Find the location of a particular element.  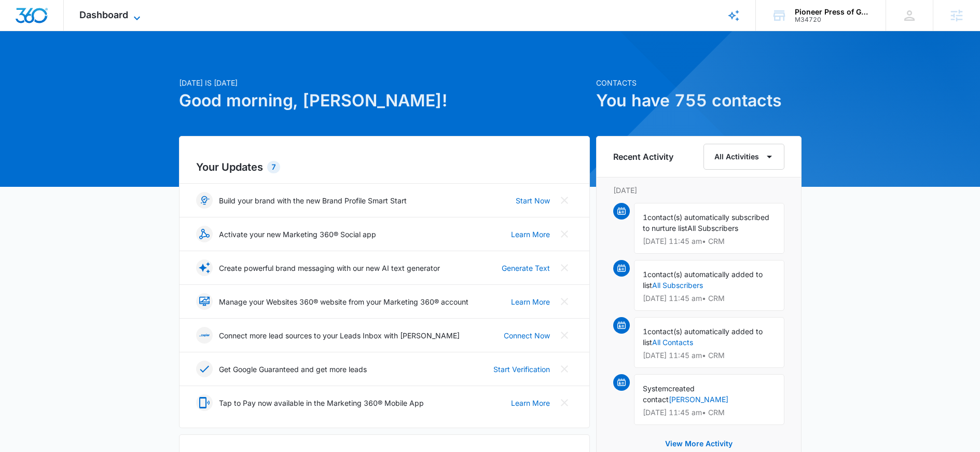

a: Generate Text is located at coordinates (526, 267).